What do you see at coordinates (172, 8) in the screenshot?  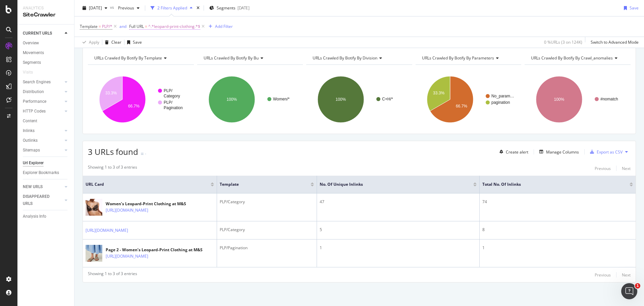 I see `div: 2 Filters Applied` at bounding box center [172, 8].